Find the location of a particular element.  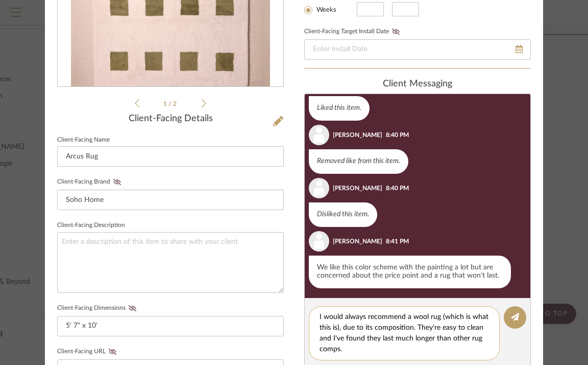

div: Liked this item. is located at coordinates (339, 108).